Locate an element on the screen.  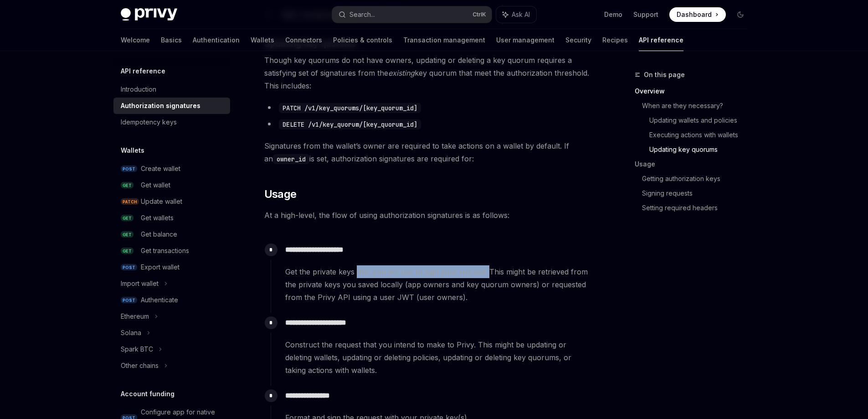
a: Policies & controls is located at coordinates (362, 40).